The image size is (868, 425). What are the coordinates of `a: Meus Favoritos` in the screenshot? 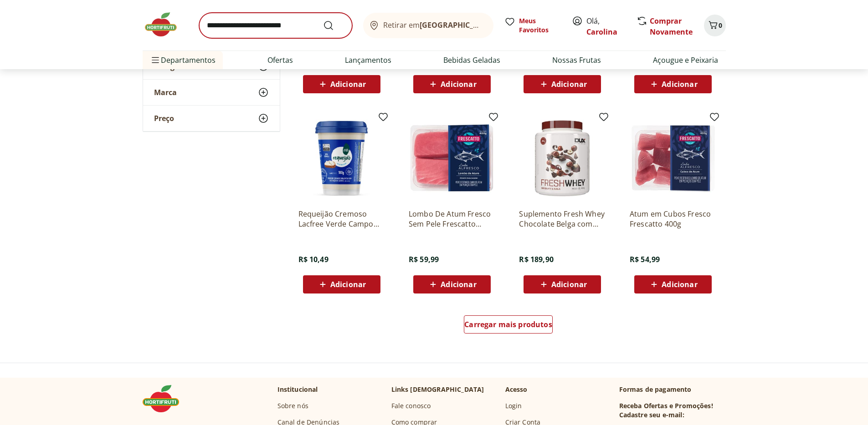 It's located at (532, 25).